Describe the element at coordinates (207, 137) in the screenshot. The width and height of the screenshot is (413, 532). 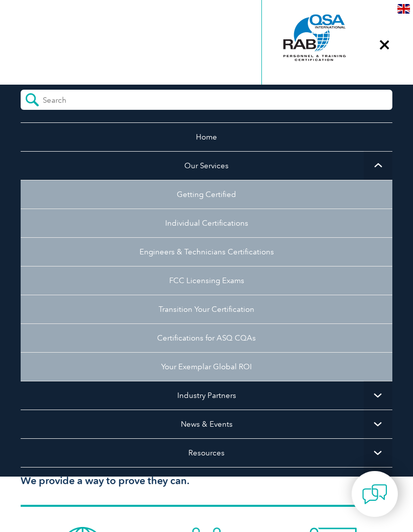
I see `a: Home` at that location.